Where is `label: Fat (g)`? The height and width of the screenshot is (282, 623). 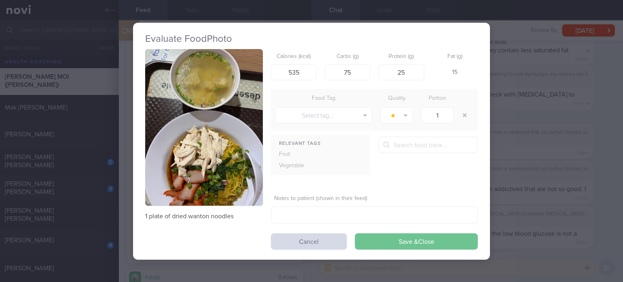
label: Fat (g) is located at coordinates (455, 57).